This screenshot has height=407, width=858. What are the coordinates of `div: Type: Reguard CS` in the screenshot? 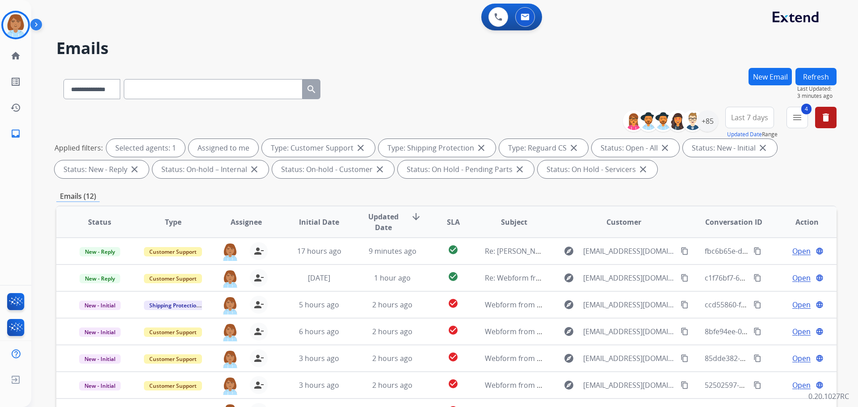 It's located at (544, 148).